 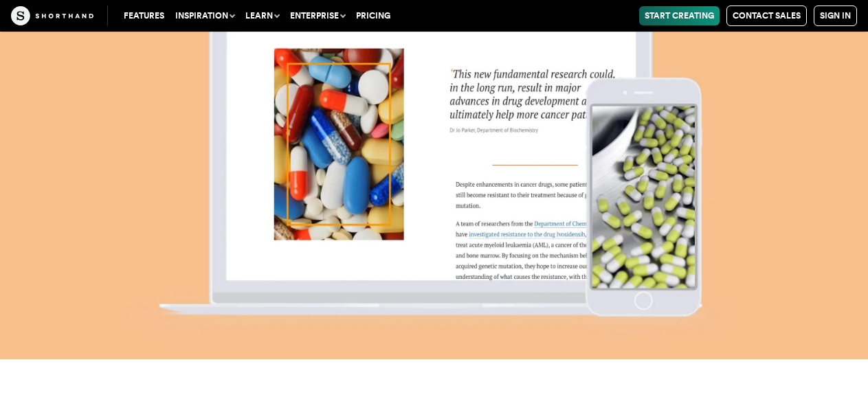 I want to click on button: Learn, so click(x=262, y=16).